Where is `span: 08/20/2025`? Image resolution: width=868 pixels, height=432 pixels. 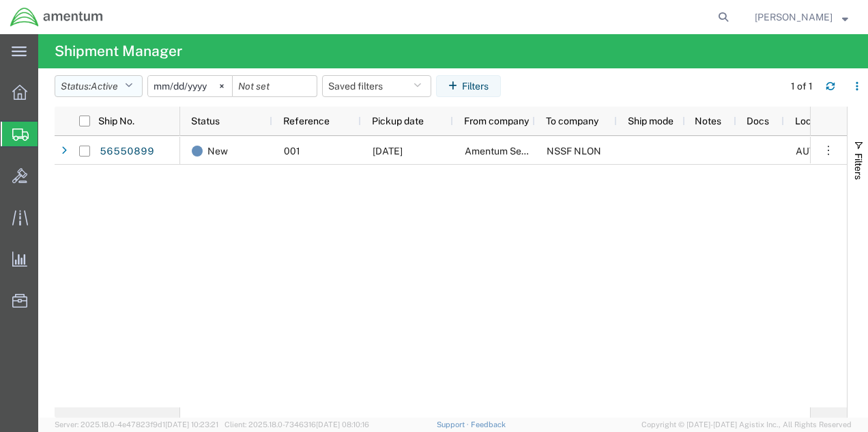 span: 08/20/2025 is located at coordinates (388, 151).